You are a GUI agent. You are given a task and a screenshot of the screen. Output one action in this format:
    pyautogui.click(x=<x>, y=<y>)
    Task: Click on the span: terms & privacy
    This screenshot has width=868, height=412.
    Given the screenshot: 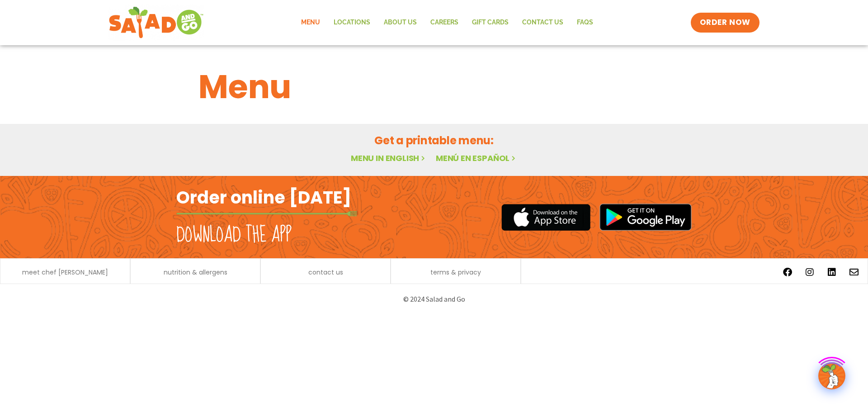 What is the action you would take?
    pyautogui.click(x=456, y=272)
    